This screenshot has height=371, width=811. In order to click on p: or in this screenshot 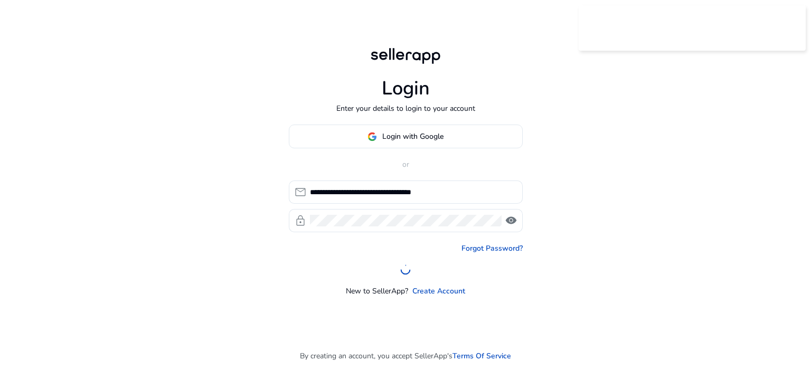, I will do `click(406, 164)`.